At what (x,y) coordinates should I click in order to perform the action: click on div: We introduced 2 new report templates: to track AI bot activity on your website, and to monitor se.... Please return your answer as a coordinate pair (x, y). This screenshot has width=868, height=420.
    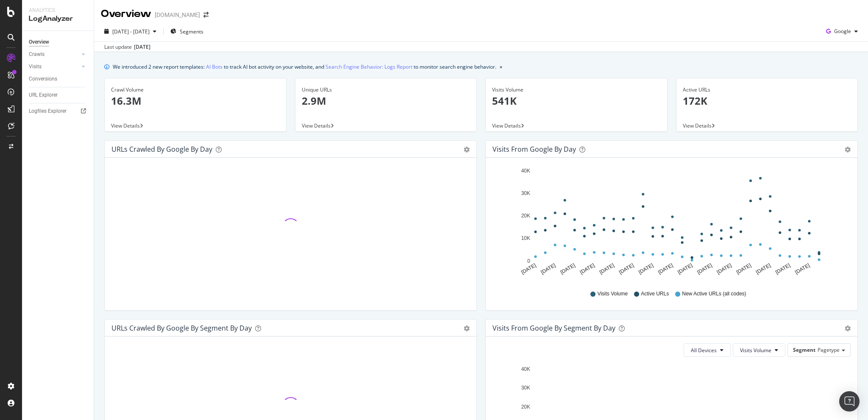
    Looking at the image, I should click on (305, 67).